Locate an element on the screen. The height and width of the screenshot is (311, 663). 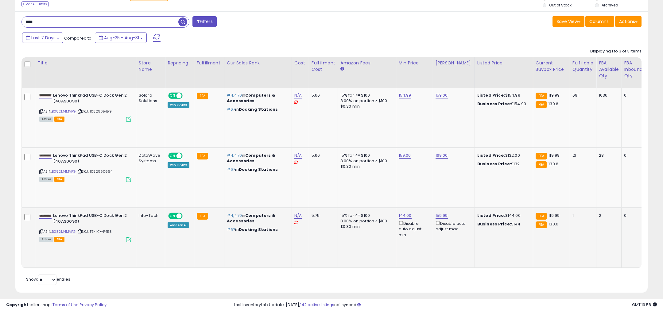
span: | SKU: 1052965459 is located at coordinates (94, 111).